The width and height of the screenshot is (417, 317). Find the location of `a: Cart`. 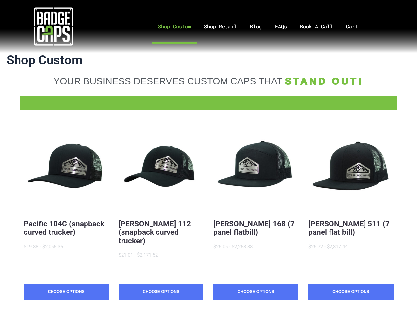

a: Cart is located at coordinates (356, 26).